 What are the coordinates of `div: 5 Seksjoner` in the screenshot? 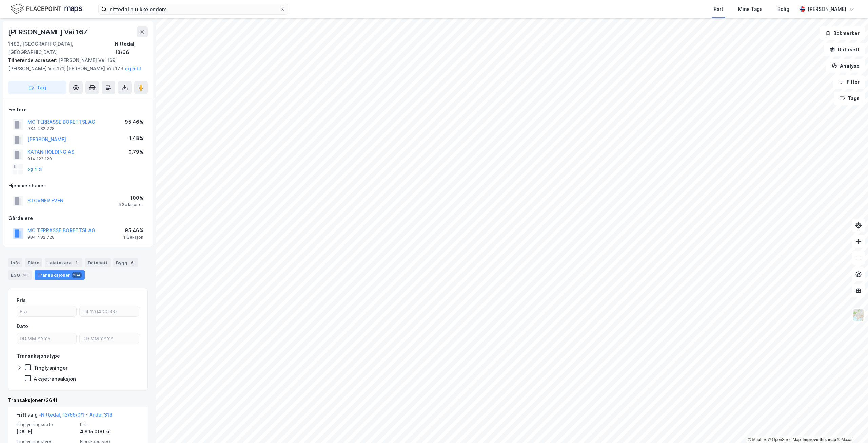 It's located at (131, 204).